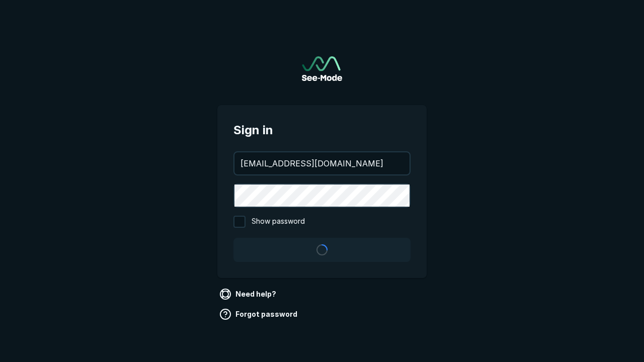 This screenshot has width=644, height=362. I want to click on a: Go to sign in, so click(322, 68).